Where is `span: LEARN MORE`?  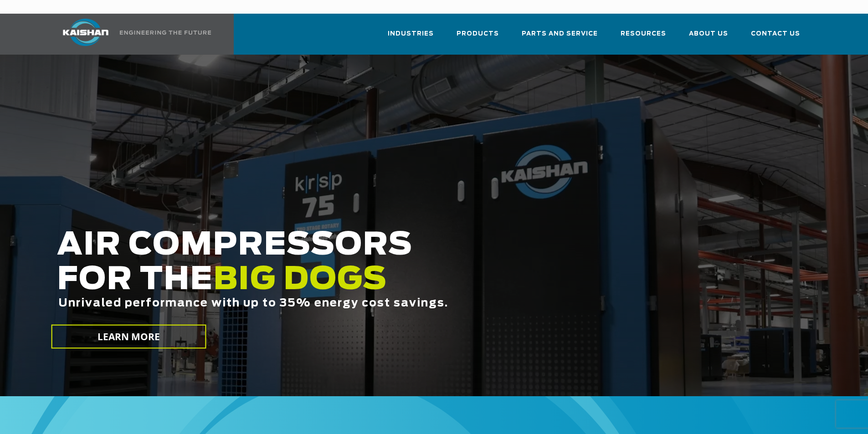
span: LEARN MORE is located at coordinates (128, 336).